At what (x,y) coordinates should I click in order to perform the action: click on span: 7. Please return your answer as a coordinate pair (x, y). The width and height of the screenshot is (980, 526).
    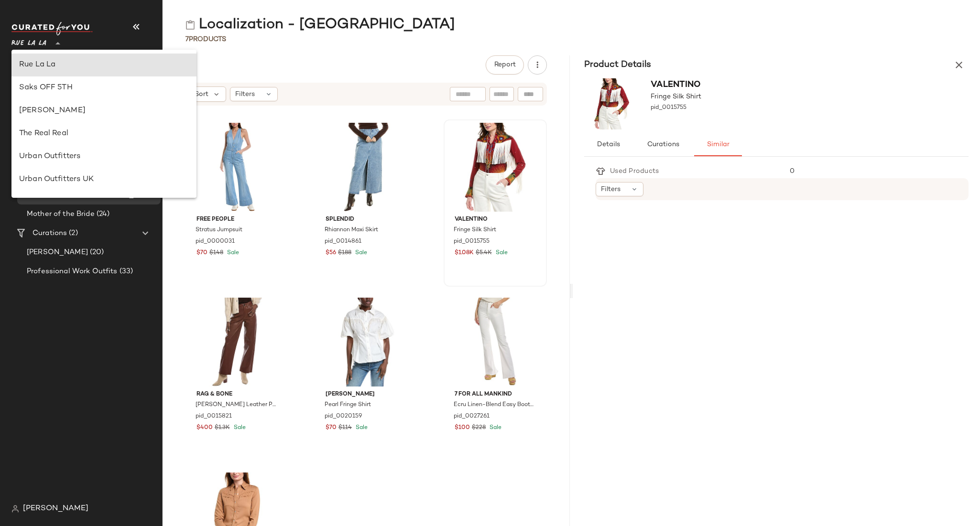
    Looking at the image, I should click on (187, 39).